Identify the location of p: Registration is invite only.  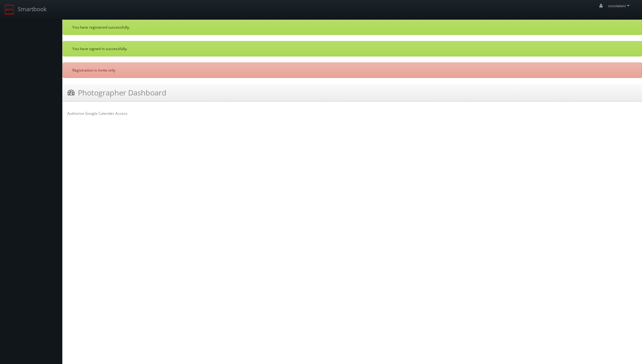
(352, 70).